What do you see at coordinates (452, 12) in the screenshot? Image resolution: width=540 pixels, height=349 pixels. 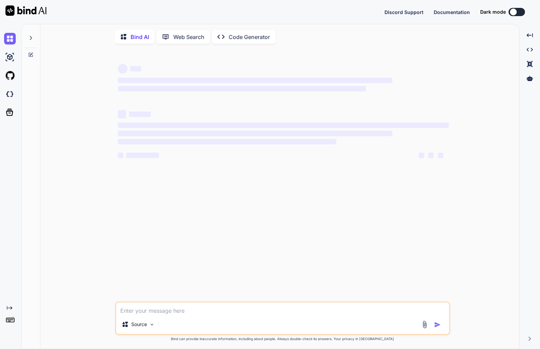 I see `button: Documentation` at bounding box center [452, 12].